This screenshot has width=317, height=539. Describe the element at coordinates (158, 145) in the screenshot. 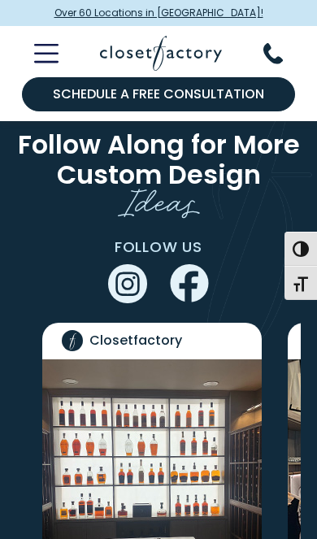

I see `span: Follow Along for More` at that location.